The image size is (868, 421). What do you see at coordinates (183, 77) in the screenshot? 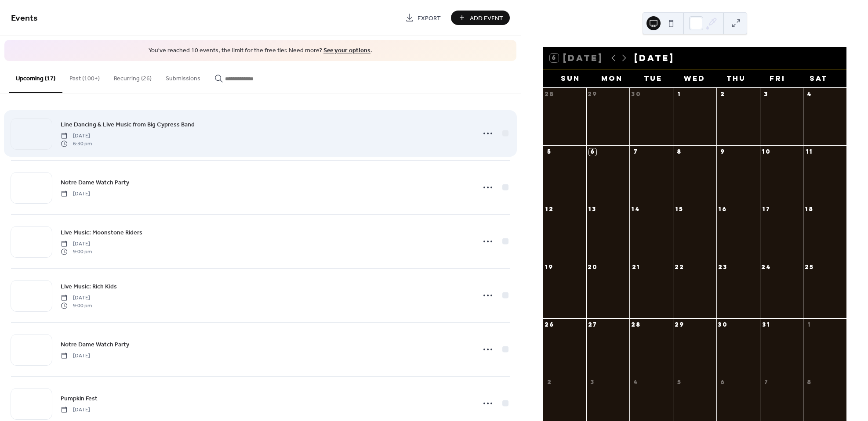
I see `button: Submissions` at bounding box center [183, 77].